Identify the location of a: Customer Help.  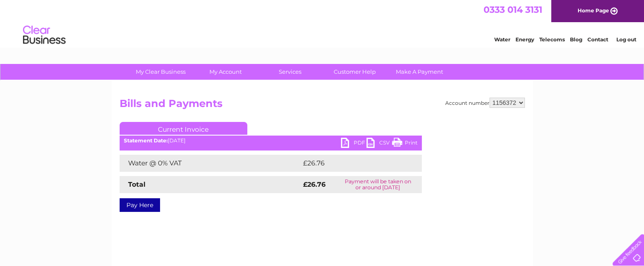
(354, 72).